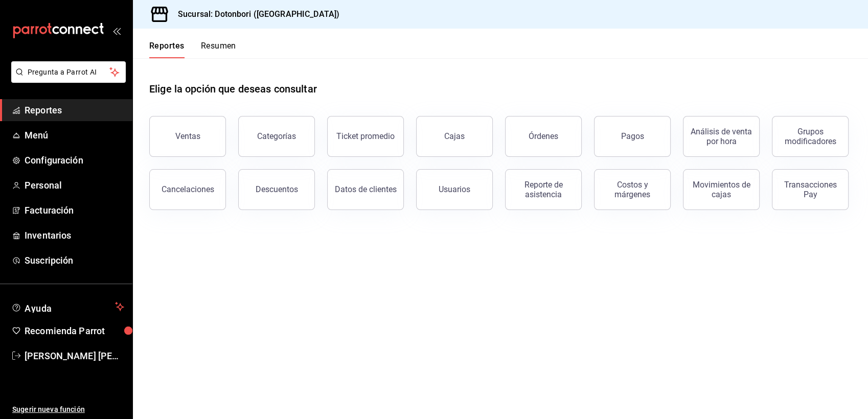 Image resolution: width=868 pixels, height=419 pixels. Describe the element at coordinates (366, 189) in the screenshot. I see `div: Datos de clientes` at that location.